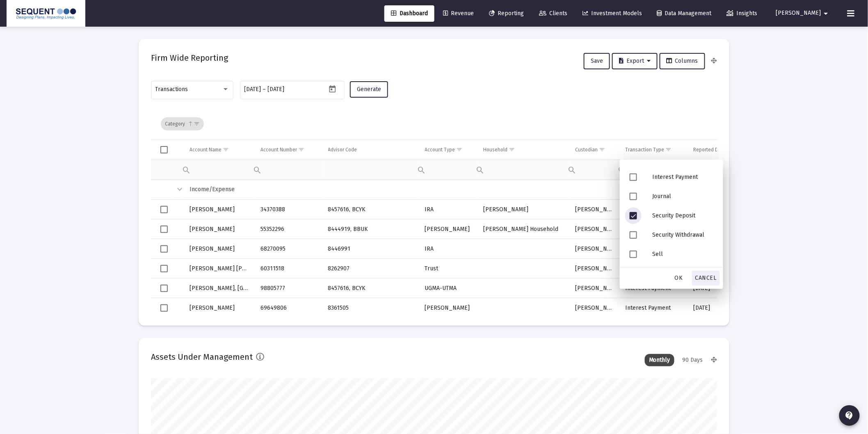 Image resolution: width=868 pixels, height=434 pixels. Describe the element at coordinates (602, 149) in the screenshot. I see `span: Show filter options for column 'Custodian'` at that location.